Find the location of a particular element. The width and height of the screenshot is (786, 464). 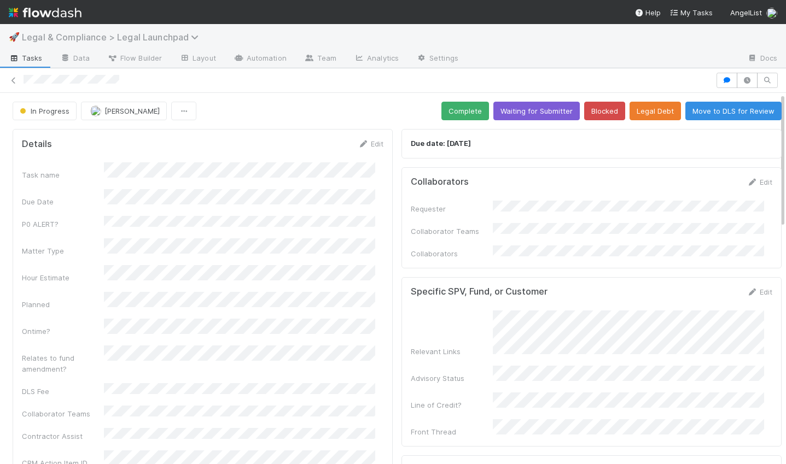

img: avatar_ba22fd42-677f-4b89-aaa3-073be741e398.png is located at coordinates (772, 13).